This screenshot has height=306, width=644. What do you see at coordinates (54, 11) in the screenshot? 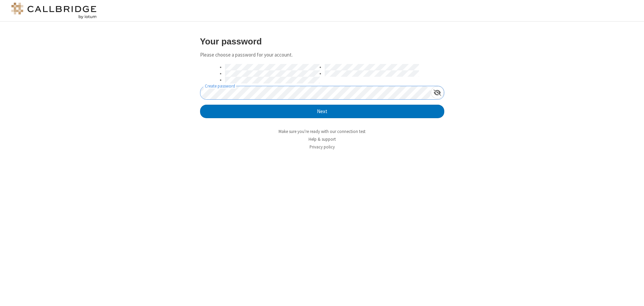
I see `img: logo@2x.png` at bounding box center [54, 11].